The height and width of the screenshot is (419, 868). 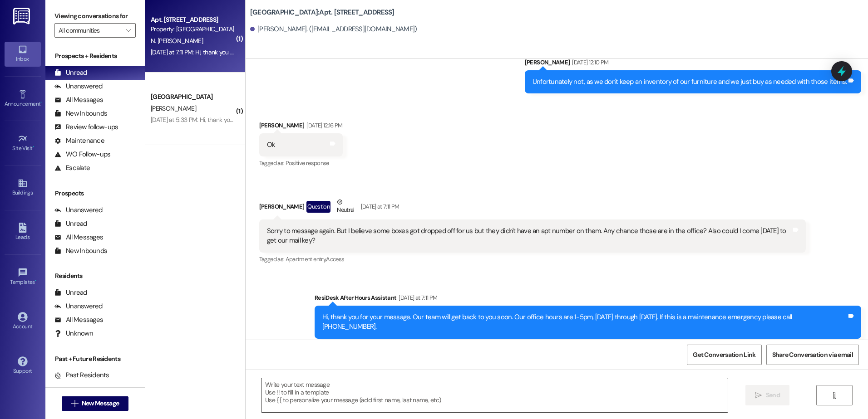 I want to click on div: ResiDesk After Hours Assistant, so click(x=588, y=300).